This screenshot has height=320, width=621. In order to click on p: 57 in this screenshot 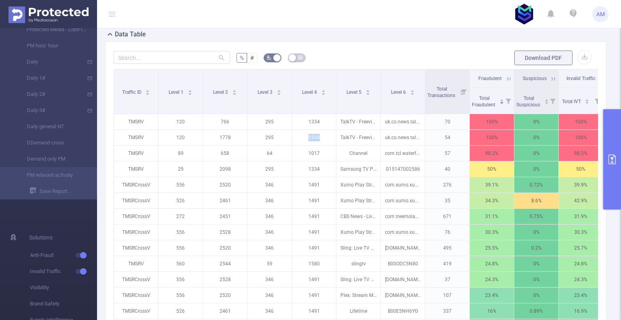, I will do `click(447, 153)`.